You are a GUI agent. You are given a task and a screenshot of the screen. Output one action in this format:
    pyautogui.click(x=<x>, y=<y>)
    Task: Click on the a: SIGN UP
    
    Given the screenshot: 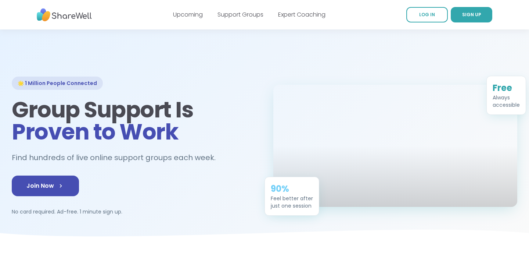 What is the action you would take?
    pyautogui.click(x=472, y=15)
    